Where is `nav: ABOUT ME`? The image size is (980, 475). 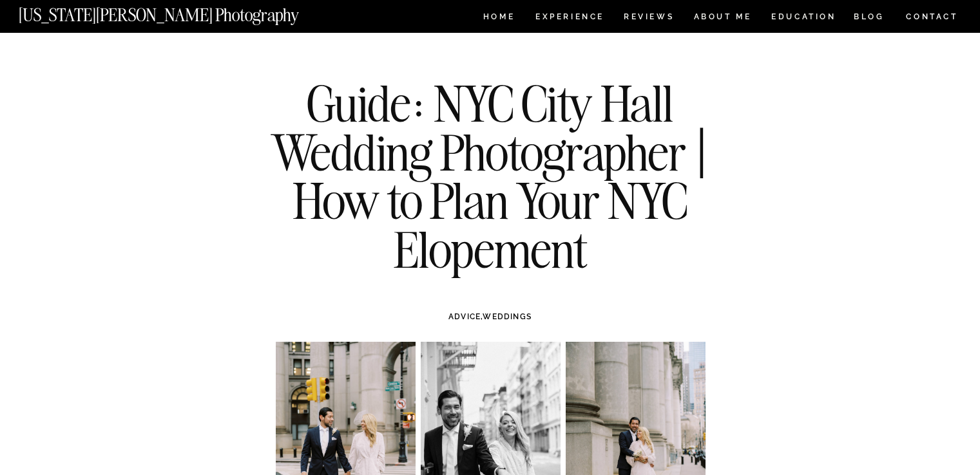
nav: ABOUT ME is located at coordinates (722, 18).